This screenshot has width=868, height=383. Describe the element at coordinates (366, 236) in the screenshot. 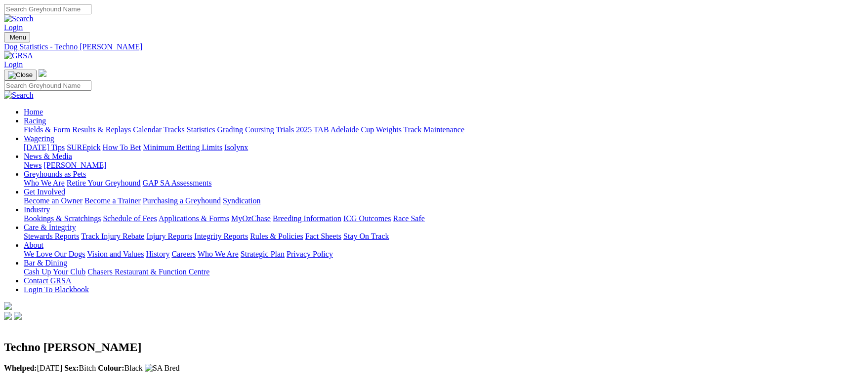

I see `a: Stay On Track` at that location.